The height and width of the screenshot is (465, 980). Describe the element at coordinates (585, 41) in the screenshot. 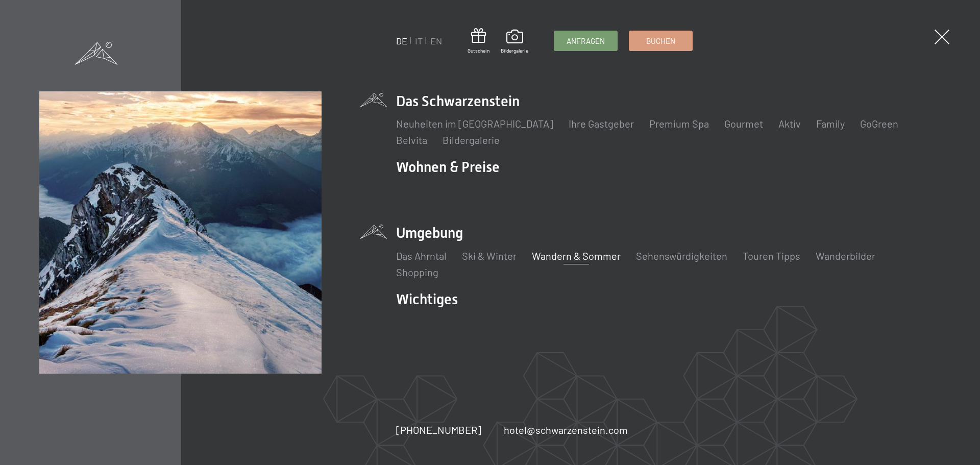

I see `span: Anfragen` at that location.